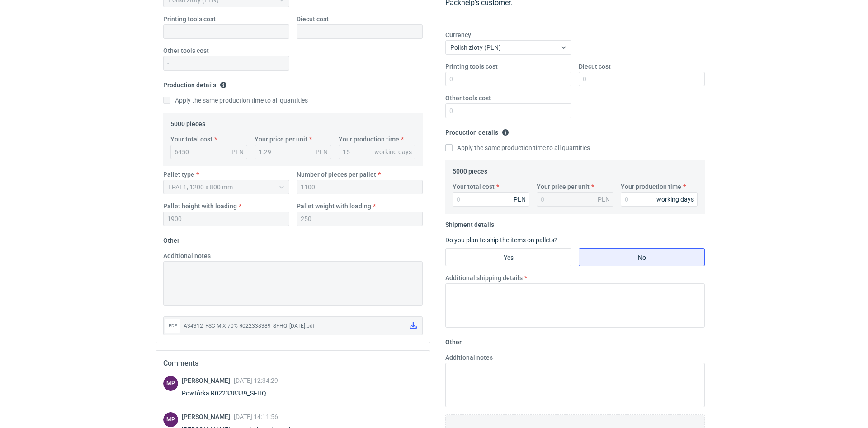 The image size is (868, 428). I want to click on span: Polish złoty (PLN), so click(476, 47).